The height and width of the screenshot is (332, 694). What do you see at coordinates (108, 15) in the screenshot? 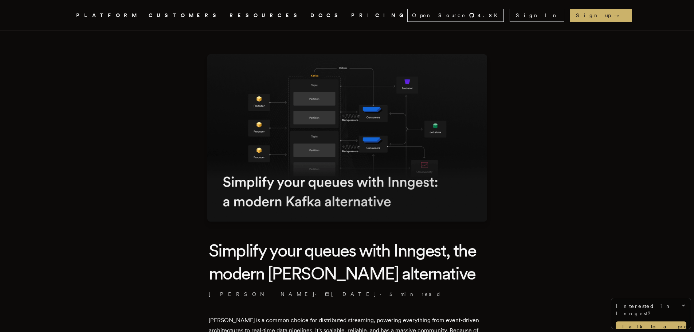
I see `button: PLATFORM` at bounding box center [108, 15].